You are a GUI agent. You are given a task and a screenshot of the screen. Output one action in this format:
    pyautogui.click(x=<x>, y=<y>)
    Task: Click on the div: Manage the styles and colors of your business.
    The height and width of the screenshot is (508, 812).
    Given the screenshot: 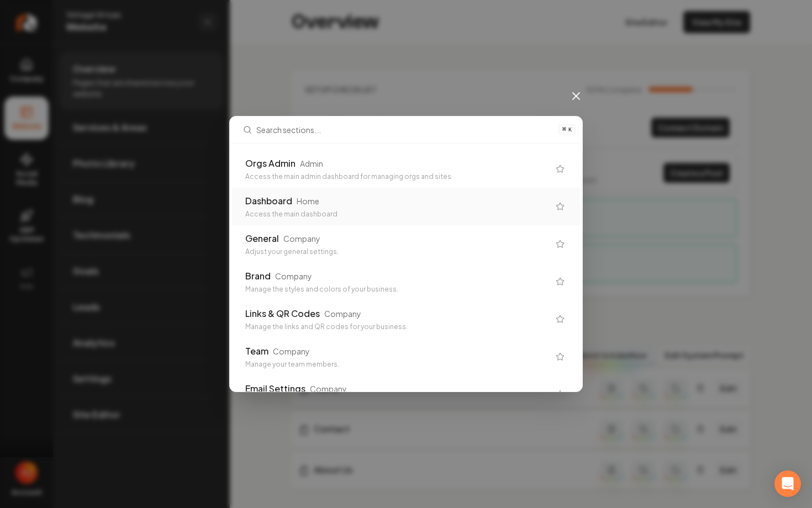 What is the action you would take?
    pyautogui.click(x=398, y=290)
    